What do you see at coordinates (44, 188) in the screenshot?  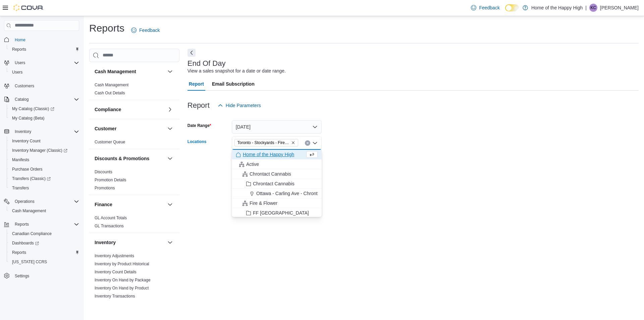 I see `button: Transfers` at bounding box center [44, 188].